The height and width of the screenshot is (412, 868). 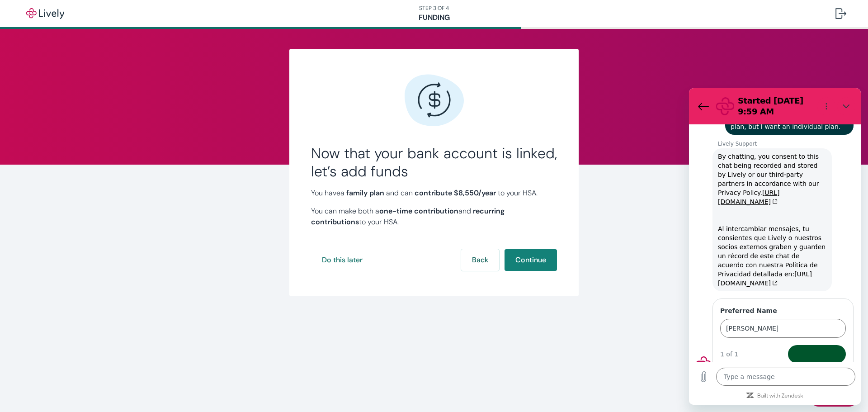 What do you see at coordinates (434, 193) in the screenshot?
I see `p: You have a and can to your HSA.` at bounding box center [434, 193].